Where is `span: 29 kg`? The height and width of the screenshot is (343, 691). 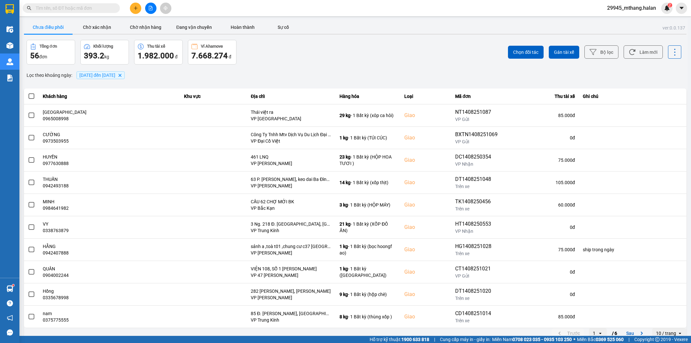
span: 29 kg is located at coordinates (345, 115).